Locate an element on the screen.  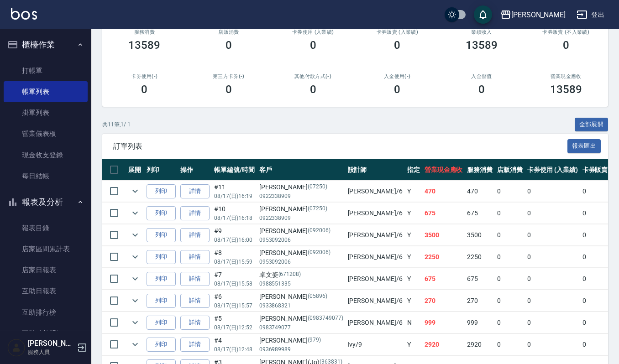
button: 報表及分析 is located at coordinates (46, 202).